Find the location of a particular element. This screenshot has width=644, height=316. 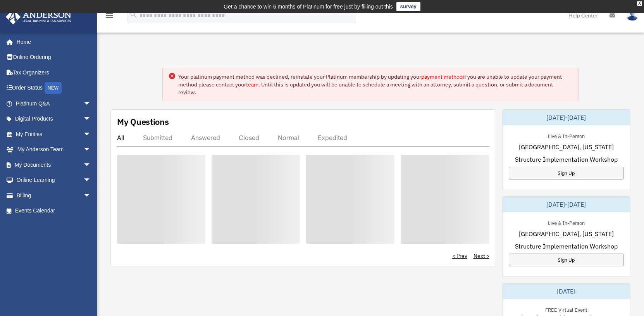

a: Billingarrow_drop_down is located at coordinates (54, 196).